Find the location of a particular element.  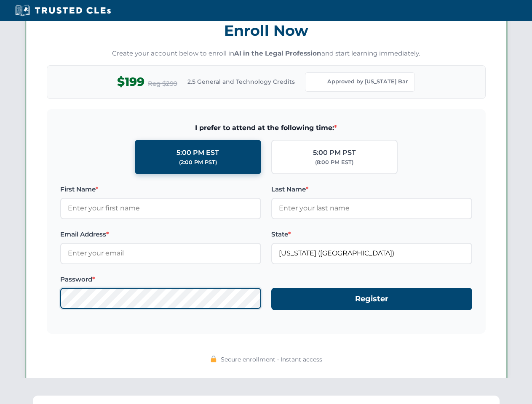

p: Create your account below to enroll in and start learning immediately. is located at coordinates (266, 53).